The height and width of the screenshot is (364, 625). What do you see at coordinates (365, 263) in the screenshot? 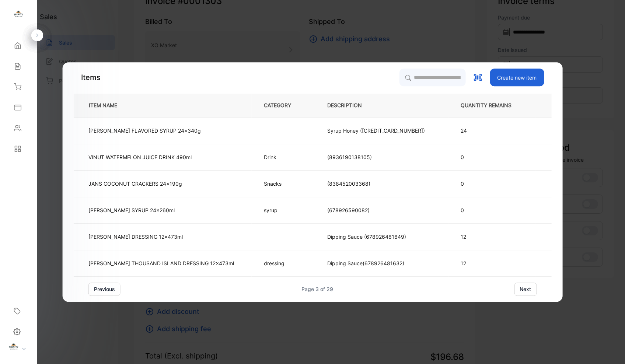
I see `p: Dipping Sauce(678926481632)` at bounding box center [365, 263].